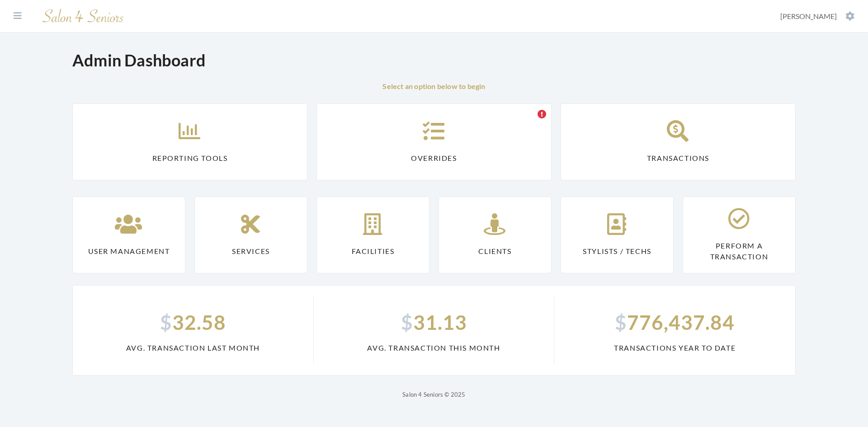 The width and height of the screenshot is (868, 427). I want to click on span: 31.13, so click(434, 322).